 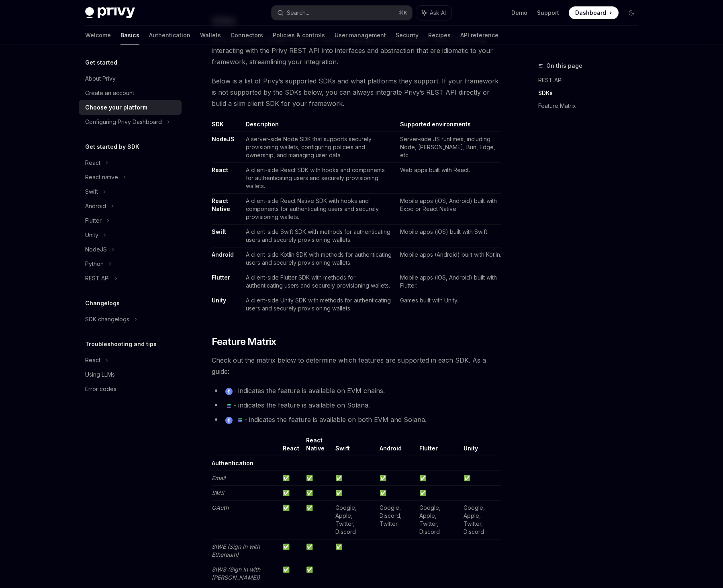 What do you see at coordinates (102, 178) in the screenshot?
I see `div: React native` at bounding box center [102, 178].